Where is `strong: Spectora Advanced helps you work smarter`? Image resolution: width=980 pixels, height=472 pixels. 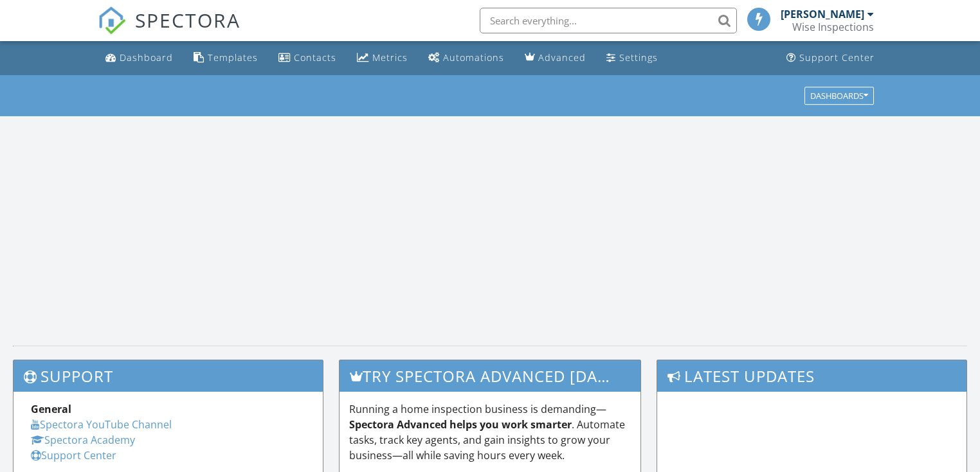
strong: Spectora Advanced helps you work smarter is located at coordinates (461, 425).